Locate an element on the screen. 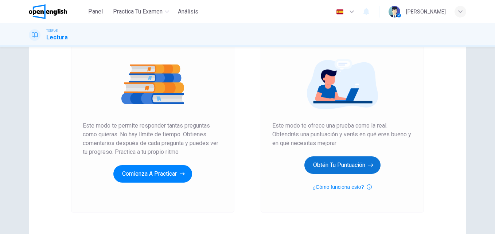 This screenshot has height=234, width=495. button: Obtén tu puntuación is located at coordinates (343, 165).